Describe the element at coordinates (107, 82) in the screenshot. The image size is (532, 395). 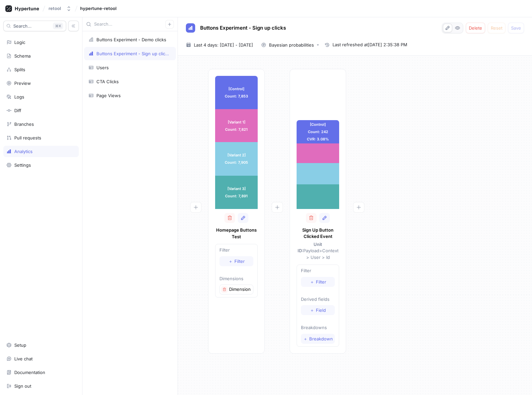
I see `div: CTA Clicks` at that location.